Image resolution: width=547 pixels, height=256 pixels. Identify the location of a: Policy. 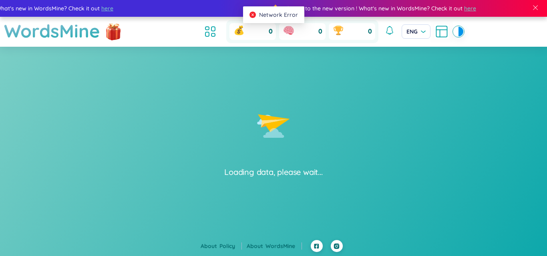
(230, 246).